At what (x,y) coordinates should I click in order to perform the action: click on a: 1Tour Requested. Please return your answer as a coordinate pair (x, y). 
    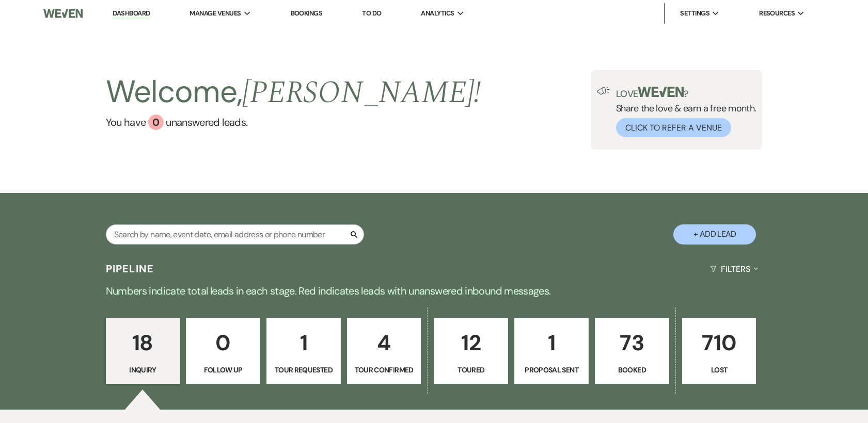
    Looking at the image, I should click on (304, 351).